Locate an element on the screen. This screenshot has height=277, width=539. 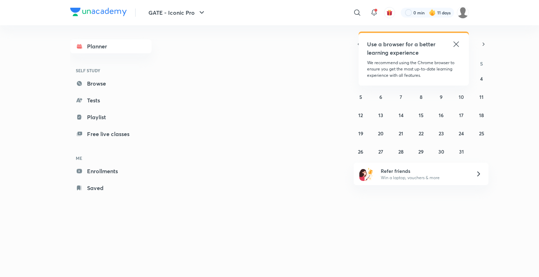
abbr: October 12, 2025 is located at coordinates (361, 115).